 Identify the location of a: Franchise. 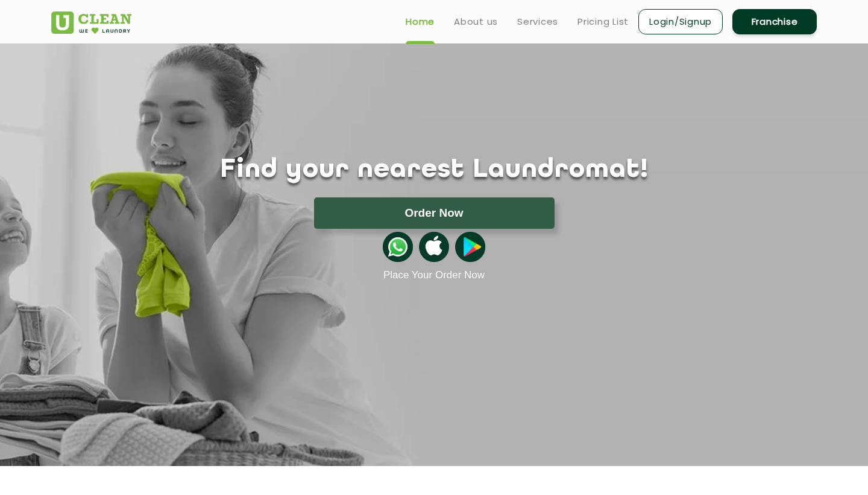
(774, 21).